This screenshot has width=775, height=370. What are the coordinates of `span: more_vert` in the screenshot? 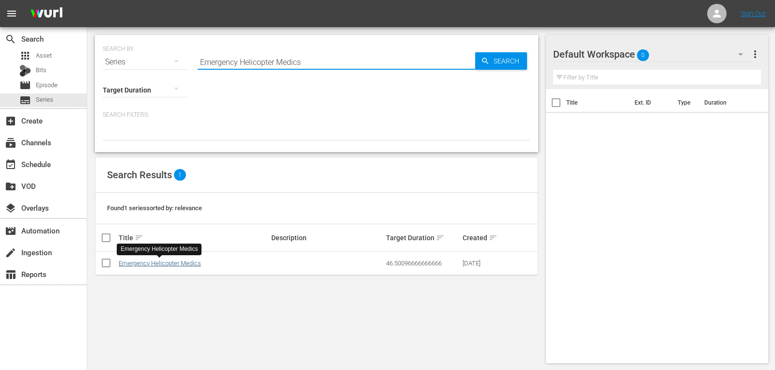 It's located at (755, 54).